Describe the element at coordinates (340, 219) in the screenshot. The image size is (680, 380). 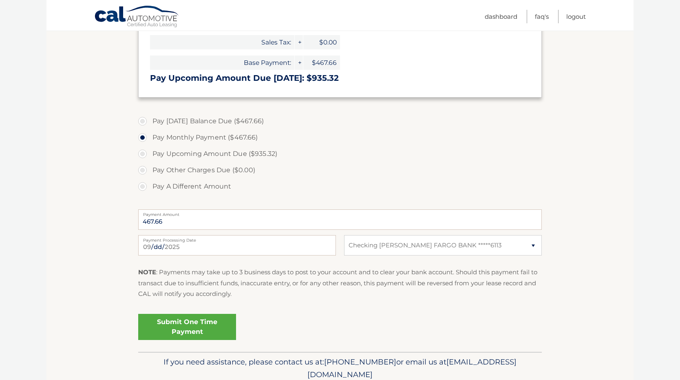
I see `input: Payment Amount` at that location.